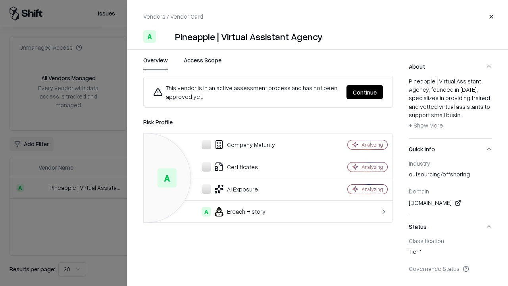 This screenshot has height=286, width=508. Describe the element at coordinates (235, 212) in the screenshot. I see `div: Breach History` at that location.